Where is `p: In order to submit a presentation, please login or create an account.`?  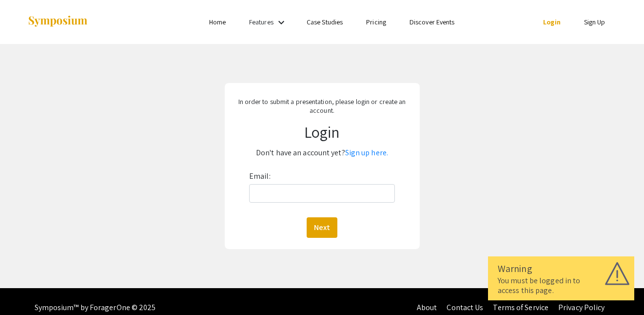 p: In order to submit a presentation, please login or create an account. is located at coordinates (322, 106).